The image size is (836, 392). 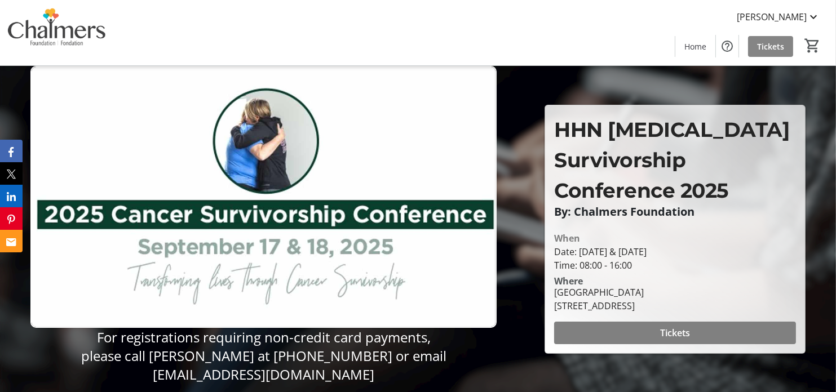 What do you see at coordinates (675, 333) in the screenshot?
I see `button: Tickets` at bounding box center [675, 333].